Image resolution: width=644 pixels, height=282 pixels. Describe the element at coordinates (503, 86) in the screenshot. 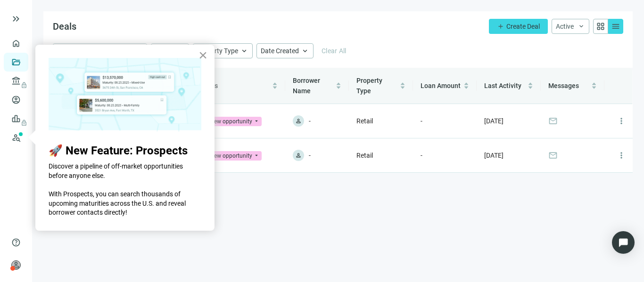

I see `span: Last Activity` at that location.